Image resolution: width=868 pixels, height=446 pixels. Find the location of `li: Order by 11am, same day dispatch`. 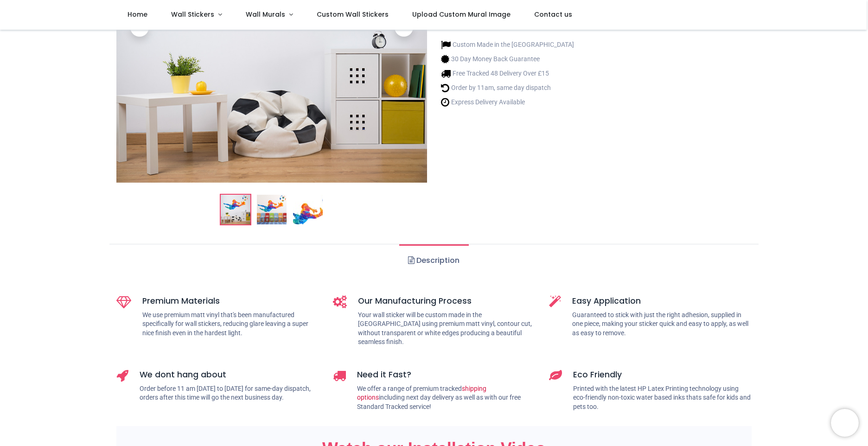

li: Order by 11am, same day dispatch is located at coordinates (507, 88).